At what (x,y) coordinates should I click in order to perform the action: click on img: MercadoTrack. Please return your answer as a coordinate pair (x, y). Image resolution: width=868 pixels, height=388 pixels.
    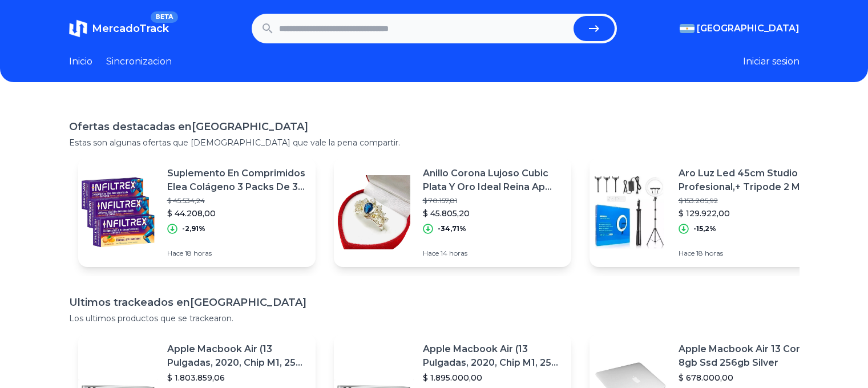
    Looking at the image, I should click on (78, 29).